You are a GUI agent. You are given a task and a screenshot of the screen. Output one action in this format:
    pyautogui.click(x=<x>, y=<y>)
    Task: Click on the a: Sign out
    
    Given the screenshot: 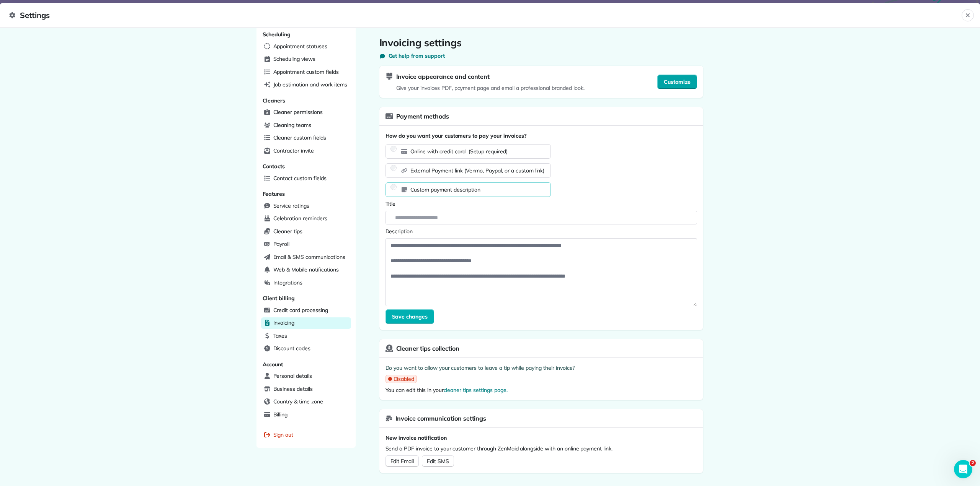 What is the action you would take?
    pyautogui.click(x=306, y=435)
    